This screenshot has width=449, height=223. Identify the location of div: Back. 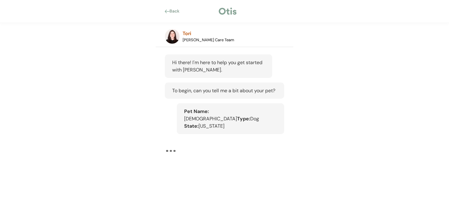
(176, 11).